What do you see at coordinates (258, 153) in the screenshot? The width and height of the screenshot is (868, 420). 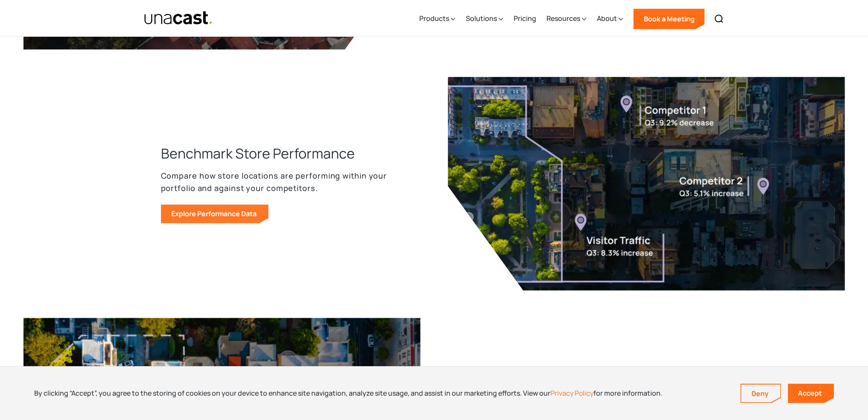 I see `h3: Benchmark Store Performance` at bounding box center [258, 153].